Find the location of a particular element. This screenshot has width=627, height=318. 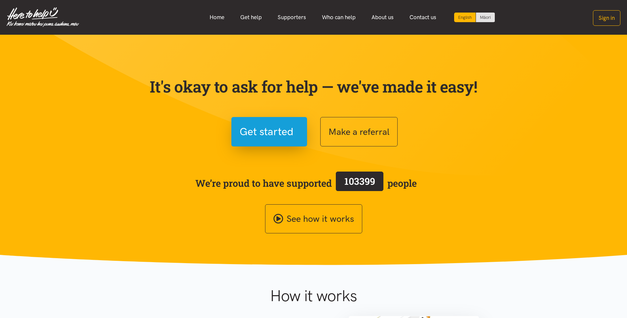

a: Supporters is located at coordinates (292, 17).